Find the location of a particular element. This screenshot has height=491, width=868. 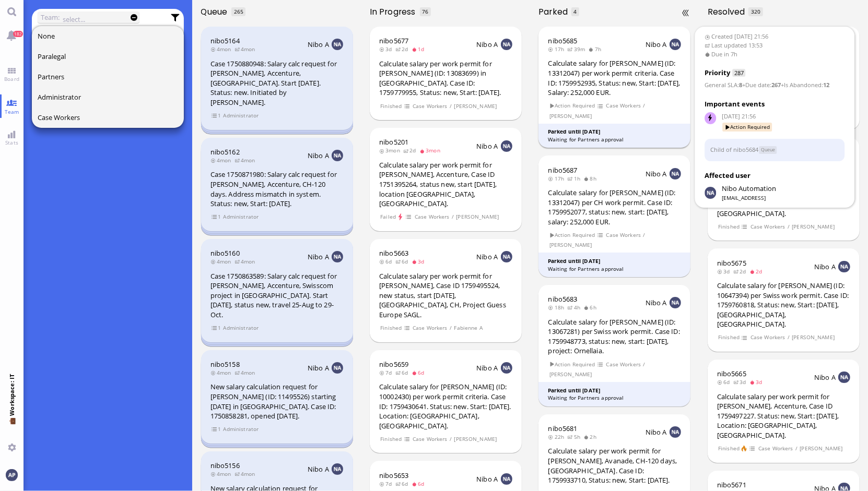

strong: 8 is located at coordinates (741, 85).